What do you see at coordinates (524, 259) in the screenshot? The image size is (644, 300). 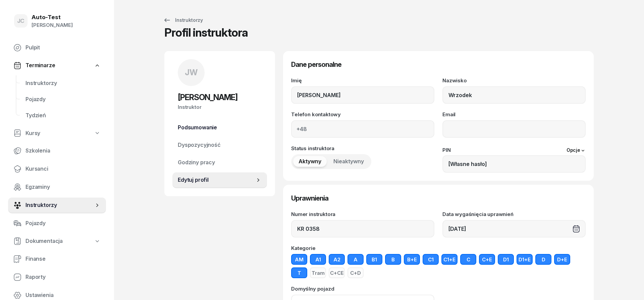 I see `button: D1+E` at bounding box center [524, 259].